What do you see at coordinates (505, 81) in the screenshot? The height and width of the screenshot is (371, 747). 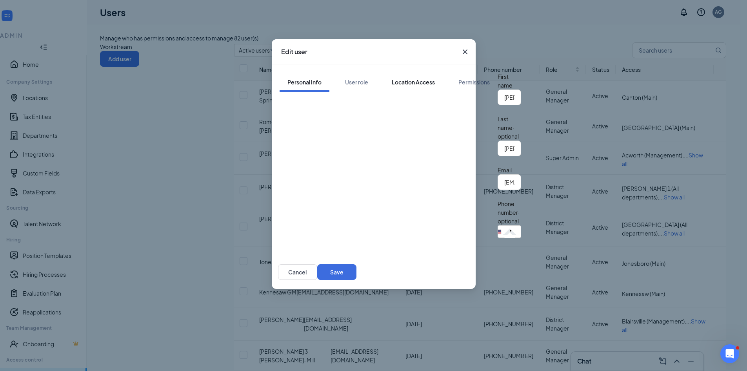 I see `span: First name` at bounding box center [505, 81].